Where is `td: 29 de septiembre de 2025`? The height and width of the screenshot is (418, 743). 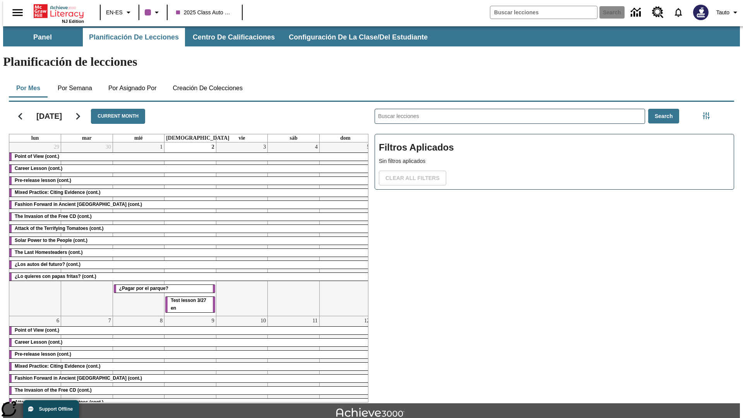 td: 29 de septiembre de 2025 is located at coordinates (35, 229).